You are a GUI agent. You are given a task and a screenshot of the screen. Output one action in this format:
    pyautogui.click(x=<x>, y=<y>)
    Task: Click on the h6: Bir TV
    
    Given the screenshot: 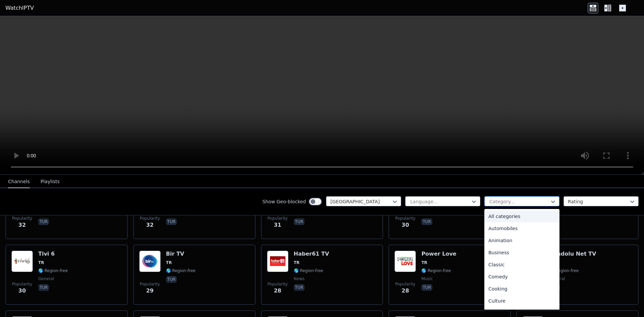 What is the action you would take?
    pyautogui.click(x=181, y=254)
    